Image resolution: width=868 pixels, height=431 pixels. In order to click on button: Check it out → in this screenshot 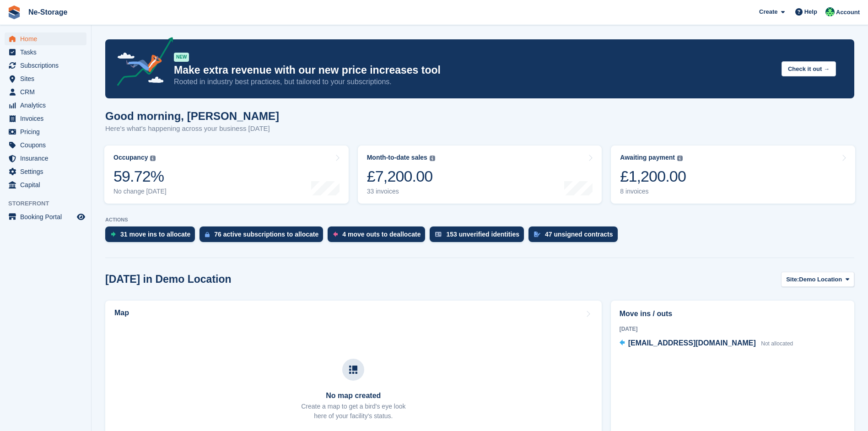, I will do `click(809, 69)`.